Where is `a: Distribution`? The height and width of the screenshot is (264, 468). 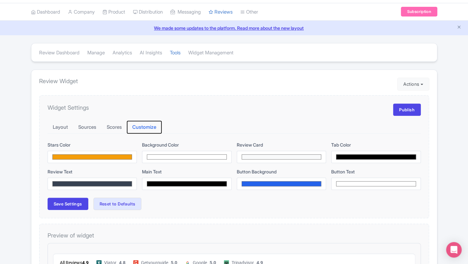
a: Distribution is located at coordinates (148, 12).